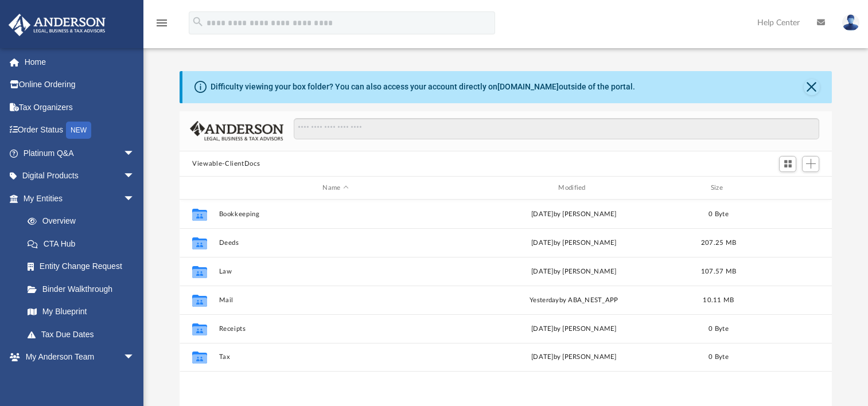 The image size is (868, 406). Describe the element at coordinates (336, 271) in the screenshot. I see `button: Law` at that location.